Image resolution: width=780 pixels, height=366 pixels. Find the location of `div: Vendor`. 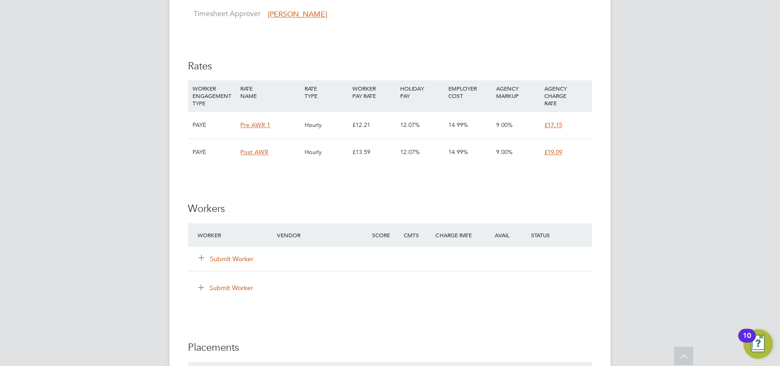

div: Vendor is located at coordinates (322, 235).